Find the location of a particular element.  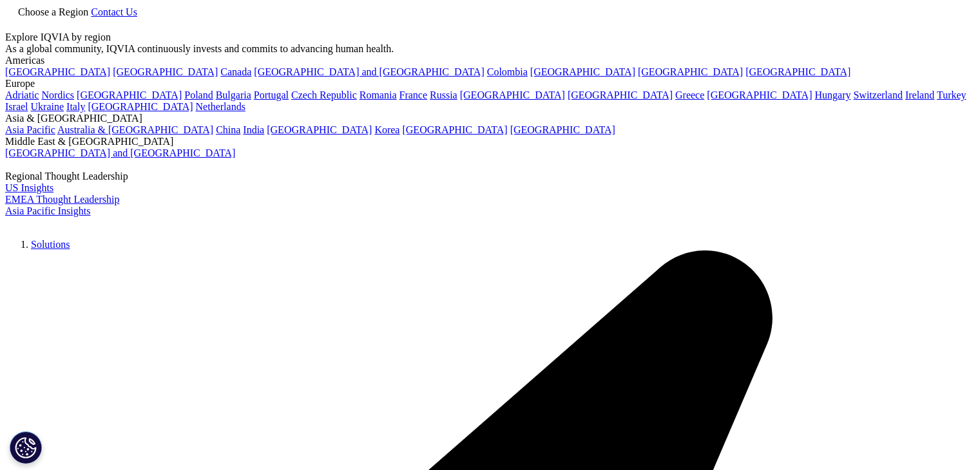

a: India is located at coordinates (253, 130).